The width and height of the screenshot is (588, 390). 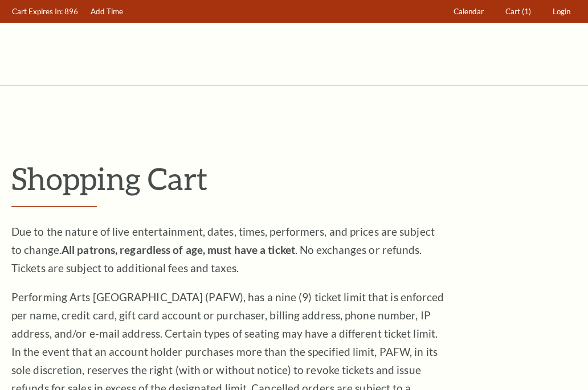 I want to click on a: Cart (1), so click(x=518, y=11).